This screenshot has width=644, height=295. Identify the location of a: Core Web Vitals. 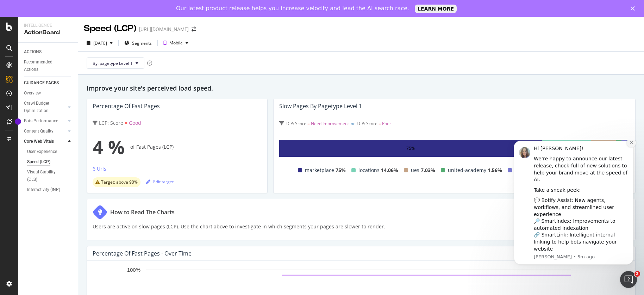
(45, 141).